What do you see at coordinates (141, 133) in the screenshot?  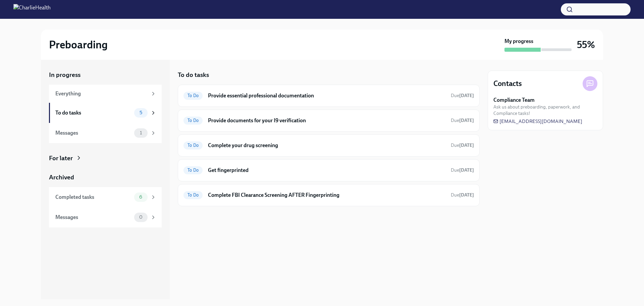 I see `span: 1` at bounding box center [141, 133].